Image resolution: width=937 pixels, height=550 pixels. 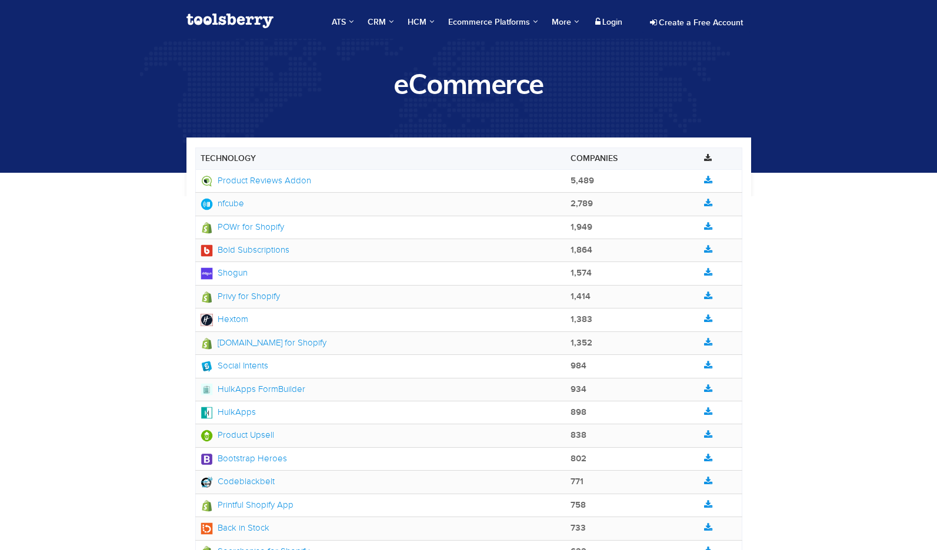 I want to click on img: Product Reviews Addon, so click(x=206, y=181).